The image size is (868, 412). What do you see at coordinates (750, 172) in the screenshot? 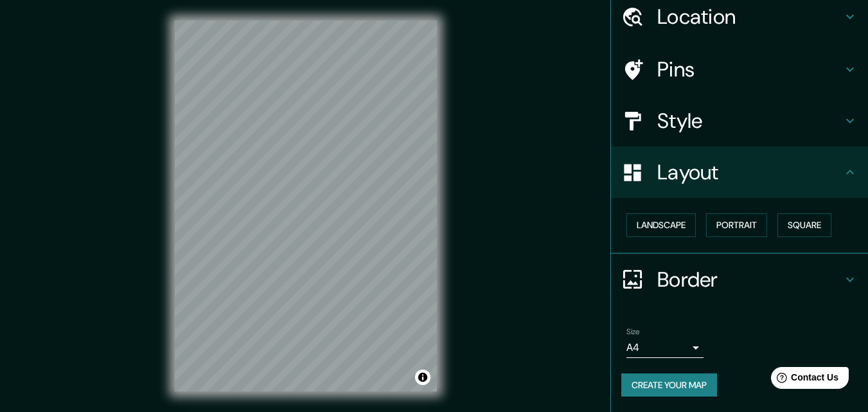
I see `h4: Layout` at bounding box center [750, 172].